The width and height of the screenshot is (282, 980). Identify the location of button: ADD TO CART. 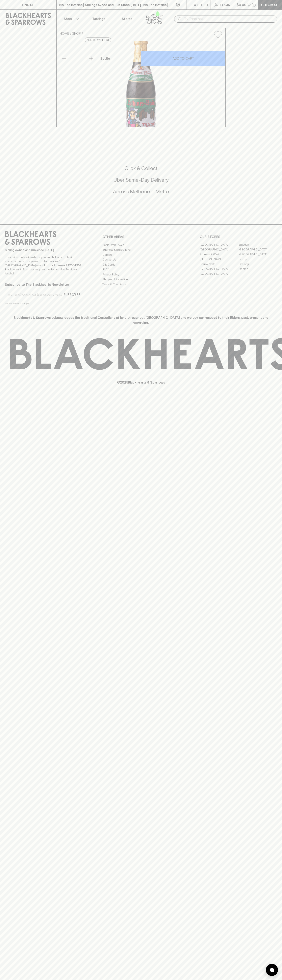
(183, 59).